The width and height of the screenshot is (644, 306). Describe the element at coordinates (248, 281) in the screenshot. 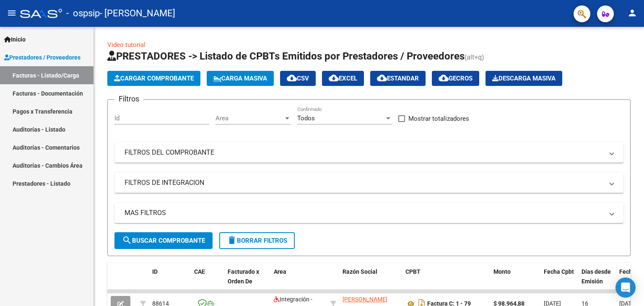

I see `datatable-header-cell: Facturado x Orden De` at that location.